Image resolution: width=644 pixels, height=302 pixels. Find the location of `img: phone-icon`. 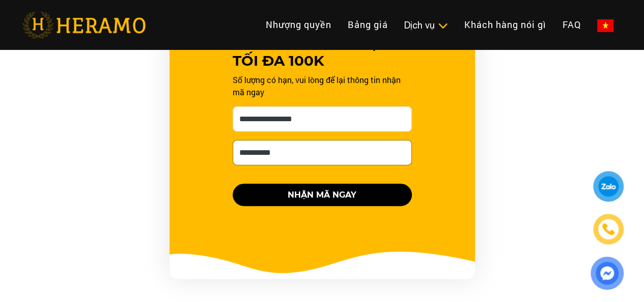

img: phone-icon is located at coordinates (609, 229).